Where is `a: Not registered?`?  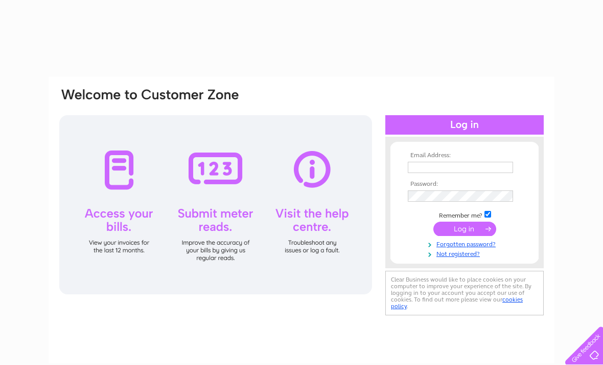
a: Not registered? is located at coordinates (466, 253).